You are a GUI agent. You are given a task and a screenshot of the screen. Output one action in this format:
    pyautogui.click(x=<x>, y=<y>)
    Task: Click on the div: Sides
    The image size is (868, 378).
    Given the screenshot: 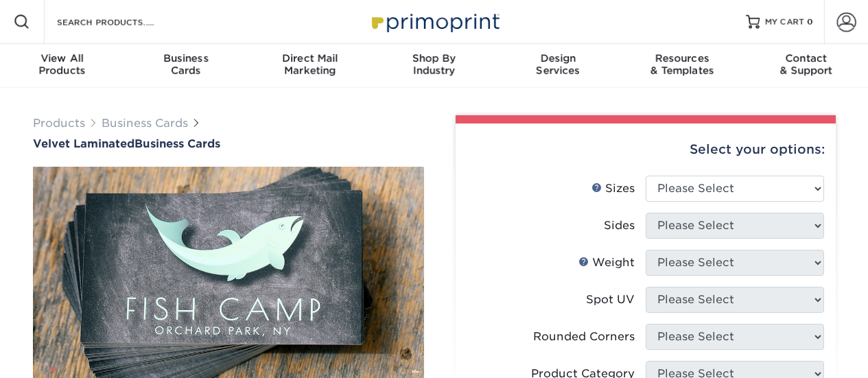 What is the action you would take?
    pyautogui.click(x=619, y=226)
    